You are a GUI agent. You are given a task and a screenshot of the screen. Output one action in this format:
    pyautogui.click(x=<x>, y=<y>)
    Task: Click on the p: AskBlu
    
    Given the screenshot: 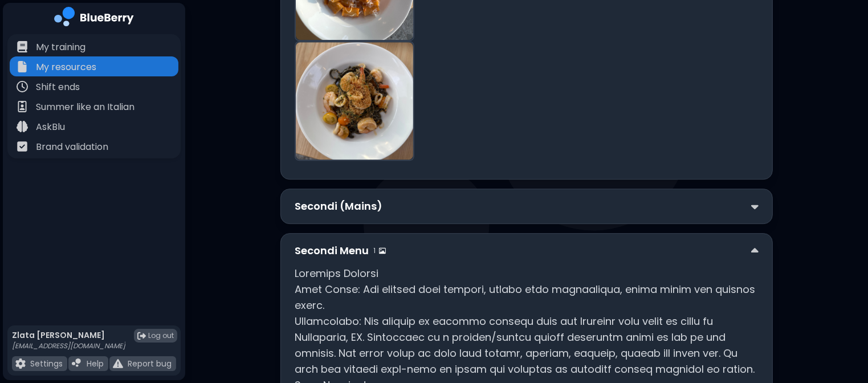 What is the action you would take?
    pyautogui.click(x=50, y=127)
    